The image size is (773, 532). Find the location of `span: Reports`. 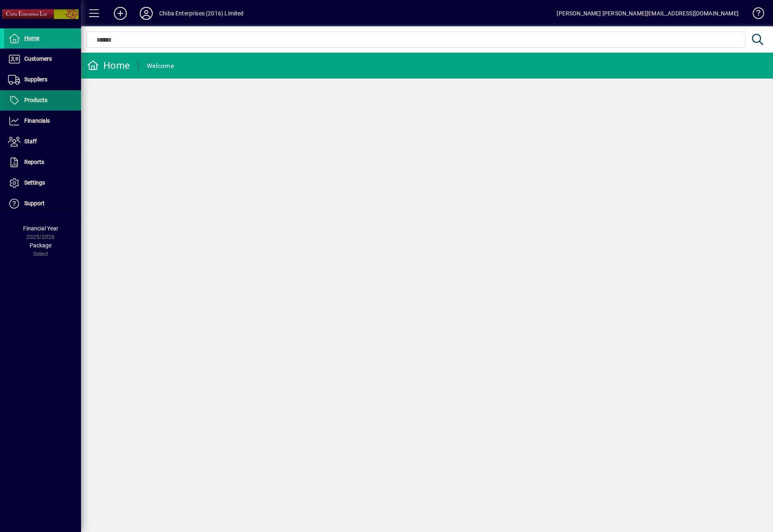

span: Reports is located at coordinates (34, 162).